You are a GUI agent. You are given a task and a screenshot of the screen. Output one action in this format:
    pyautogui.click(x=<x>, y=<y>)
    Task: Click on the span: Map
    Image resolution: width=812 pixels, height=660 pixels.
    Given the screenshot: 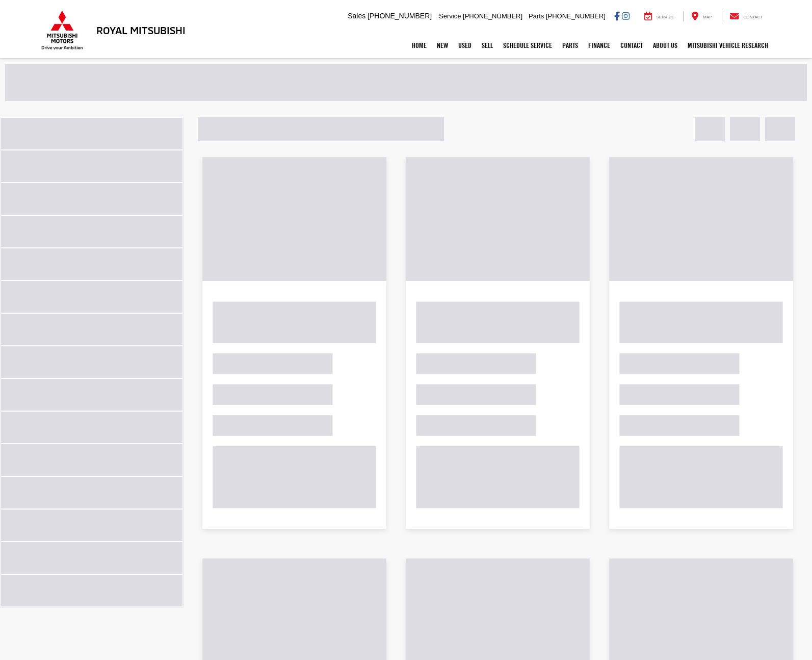 What is the action you would take?
    pyautogui.click(x=707, y=17)
    